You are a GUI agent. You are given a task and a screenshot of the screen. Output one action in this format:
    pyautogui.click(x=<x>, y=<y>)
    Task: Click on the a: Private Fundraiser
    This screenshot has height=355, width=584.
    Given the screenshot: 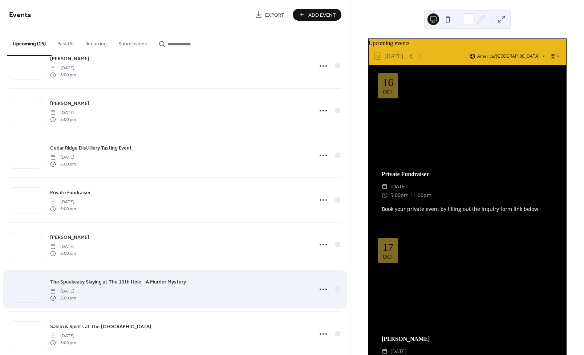 What is the action you would take?
    pyautogui.click(x=70, y=193)
    